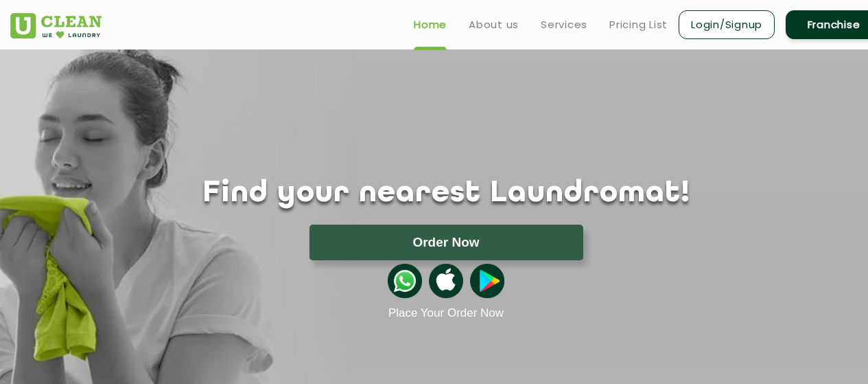 This screenshot has height=384, width=868. Describe the element at coordinates (446, 243) in the screenshot. I see `button: Order Now` at that location.